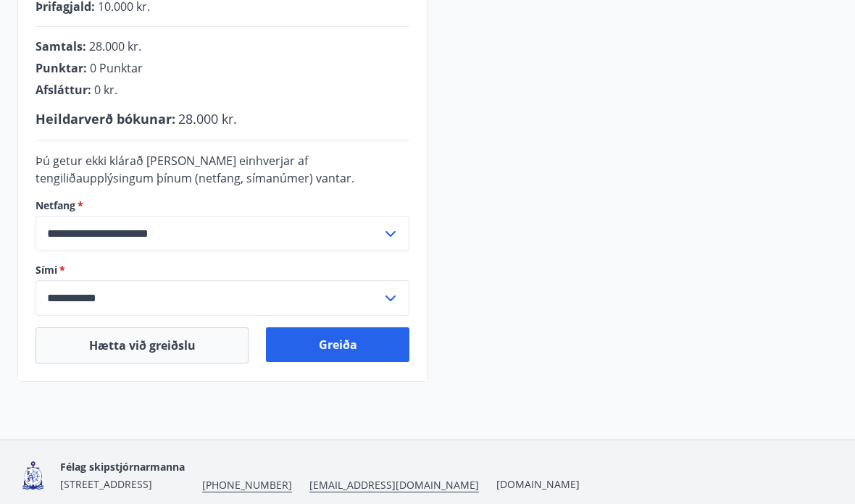 The height and width of the screenshot is (504, 855). What do you see at coordinates (105, 118) in the screenshot?
I see `span: Heildarverð bókunar :` at bounding box center [105, 118].